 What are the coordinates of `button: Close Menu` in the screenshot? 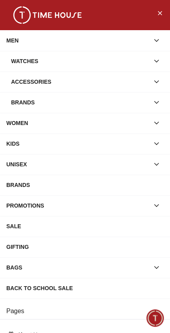 It's located at (160, 13).